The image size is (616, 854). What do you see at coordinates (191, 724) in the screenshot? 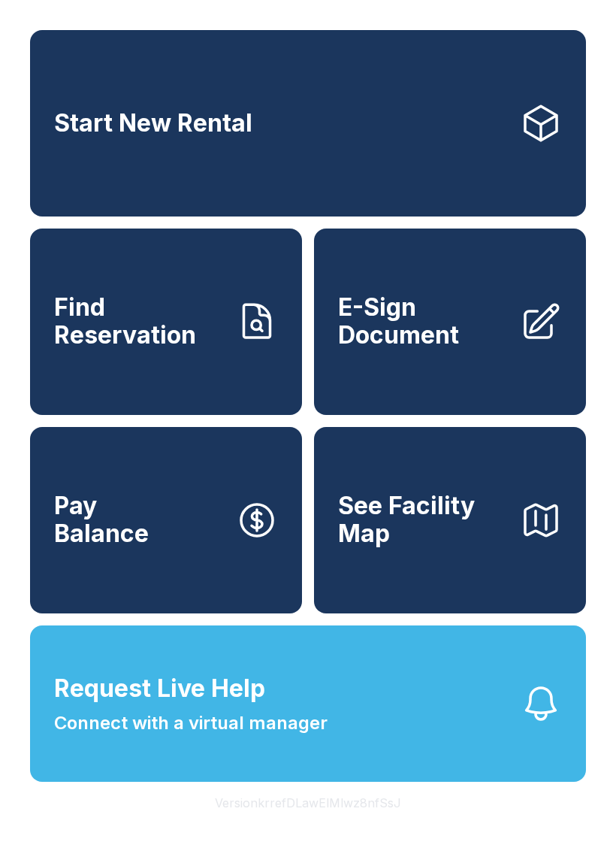
I see `span: Connect with a virtual manager` at bounding box center [191, 724].